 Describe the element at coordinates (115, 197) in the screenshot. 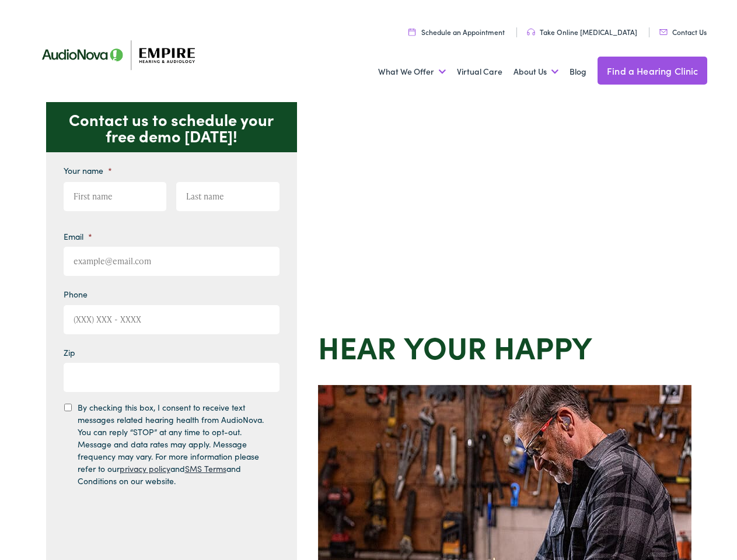

I see `input: First name` at that location.